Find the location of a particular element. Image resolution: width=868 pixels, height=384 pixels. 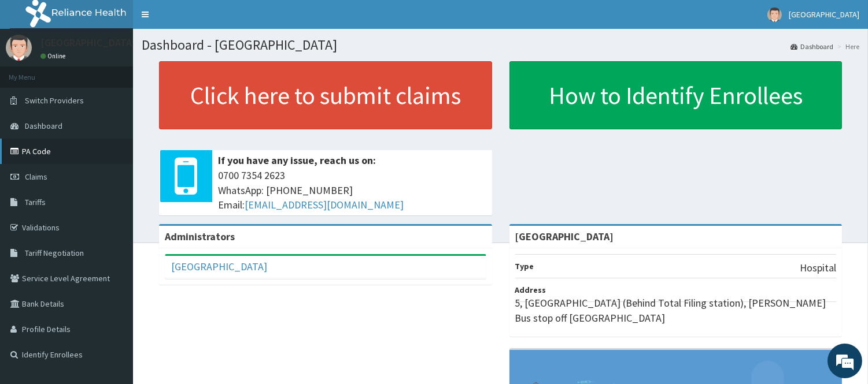

b: Address is located at coordinates (530, 290).